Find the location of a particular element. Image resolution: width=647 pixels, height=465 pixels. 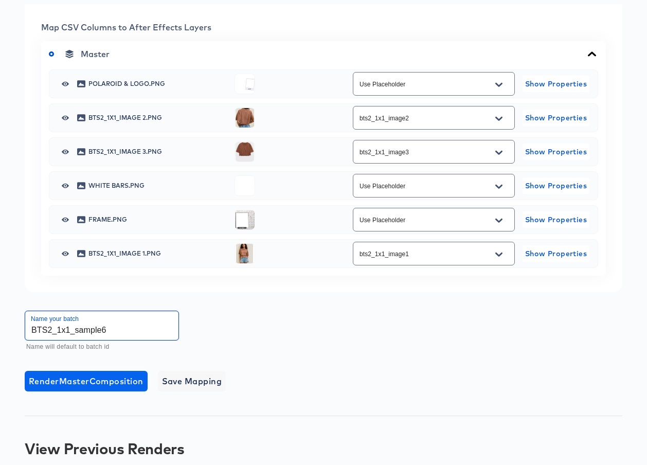

span: Frame.png is located at coordinates (157, 220).